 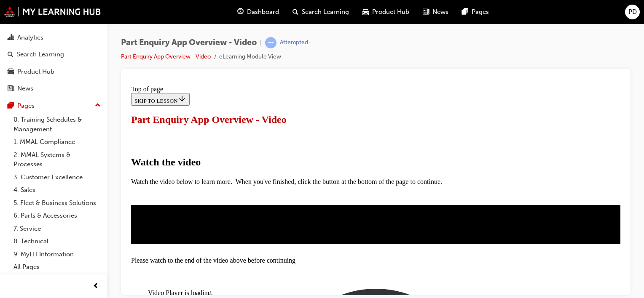 I want to click on span: guage-icon, so click(x=240, y=12).